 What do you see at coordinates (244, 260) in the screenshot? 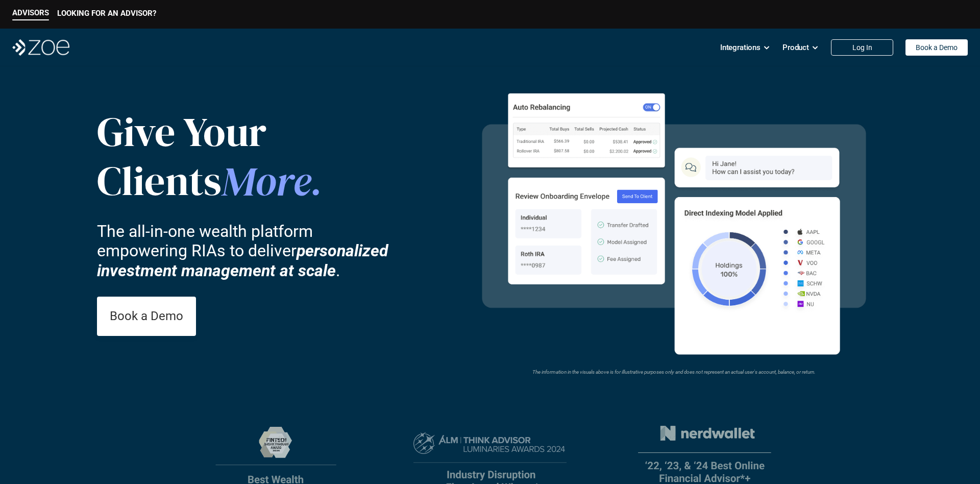
I see `strong: personalized investment management at scale` at bounding box center [244, 260].